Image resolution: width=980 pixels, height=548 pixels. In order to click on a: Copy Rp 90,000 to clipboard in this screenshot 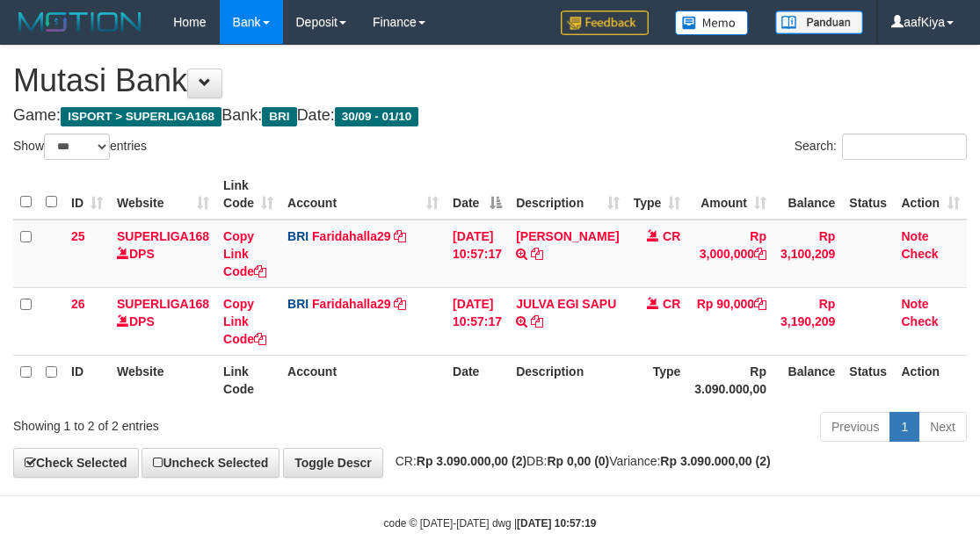, I will do `click(761, 304)`.